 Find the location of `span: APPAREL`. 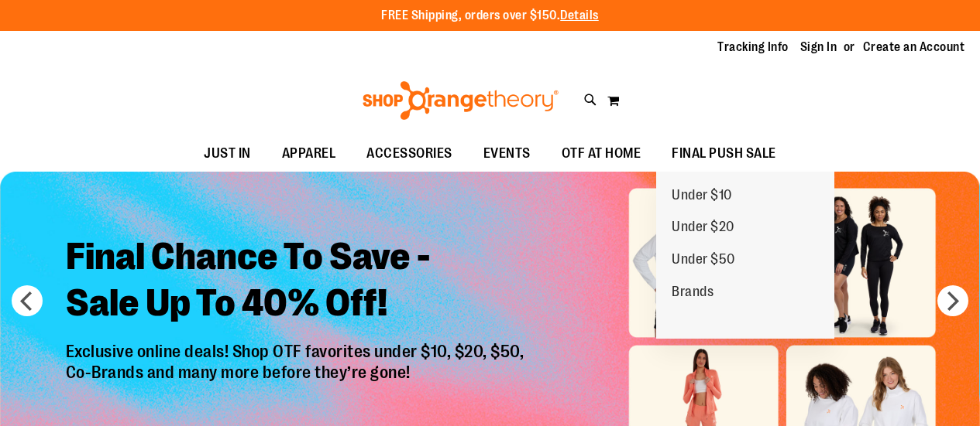

span: APPAREL is located at coordinates (309, 153).